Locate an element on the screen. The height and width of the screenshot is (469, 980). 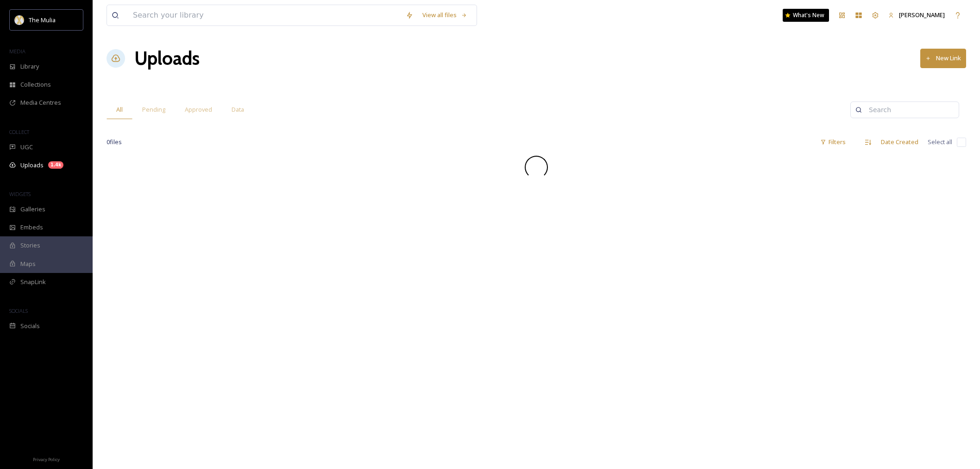
div: Date Created is located at coordinates (900, 142).